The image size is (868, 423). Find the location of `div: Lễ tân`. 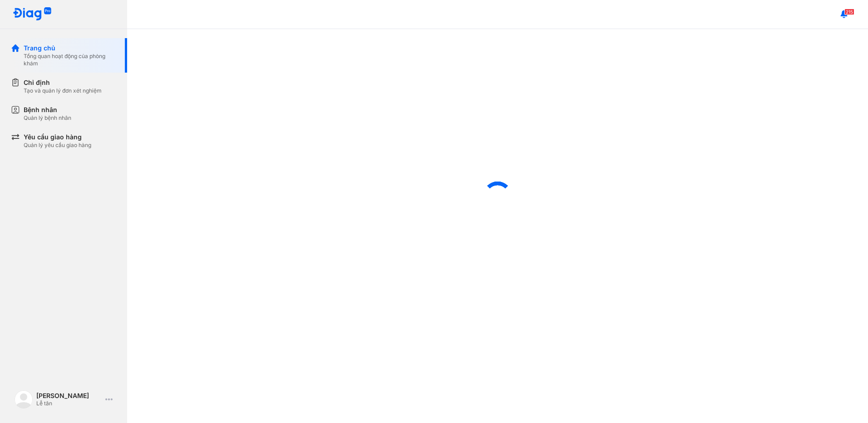

div: Lễ tân is located at coordinates (69, 404).